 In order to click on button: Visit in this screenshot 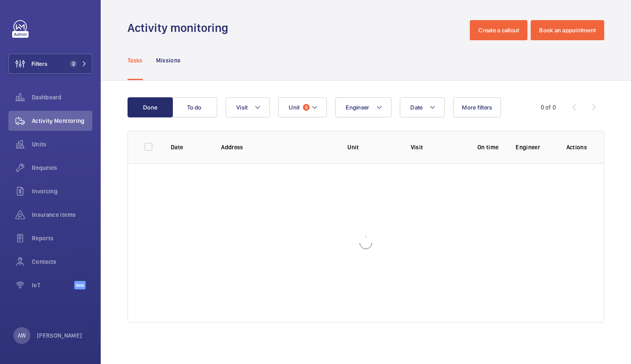, I will do `click(247, 107)`.